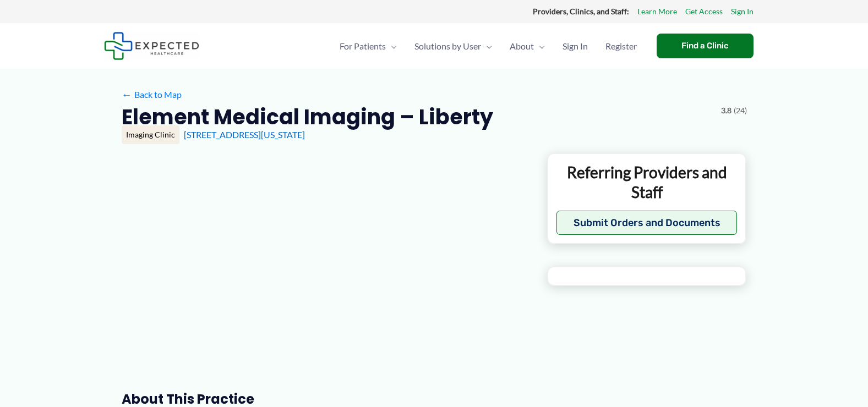  What do you see at coordinates (151, 95) in the screenshot?
I see `a: ←Back to Map` at bounding box center [151, 95].